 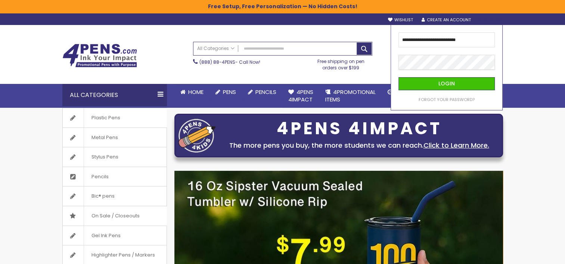 I want to click on a: Pens, so click(x=225, y=92).